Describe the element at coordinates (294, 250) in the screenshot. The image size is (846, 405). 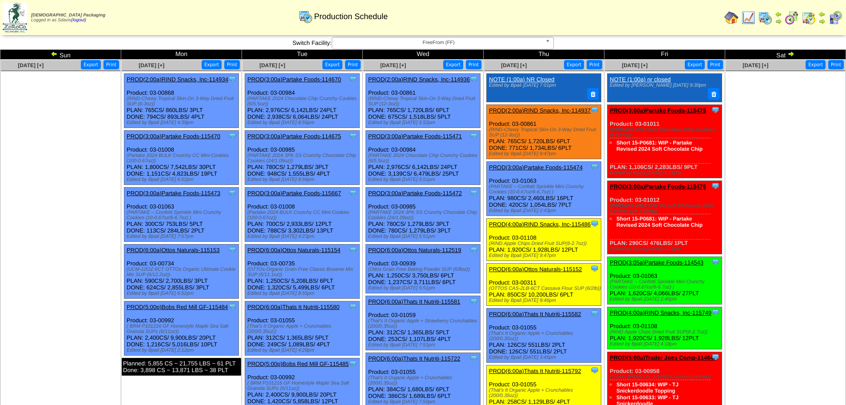
I see `a: PROD(6:00a)Ottos Naturals-115154` at that location.